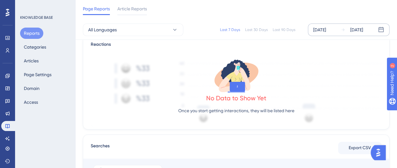 The image size is (397, 168). What do you see at coordinates (237, 111) in the screenshot?
I see `p: Once you start getting interactions, they will be listed here` at bounding box center [237, 111].